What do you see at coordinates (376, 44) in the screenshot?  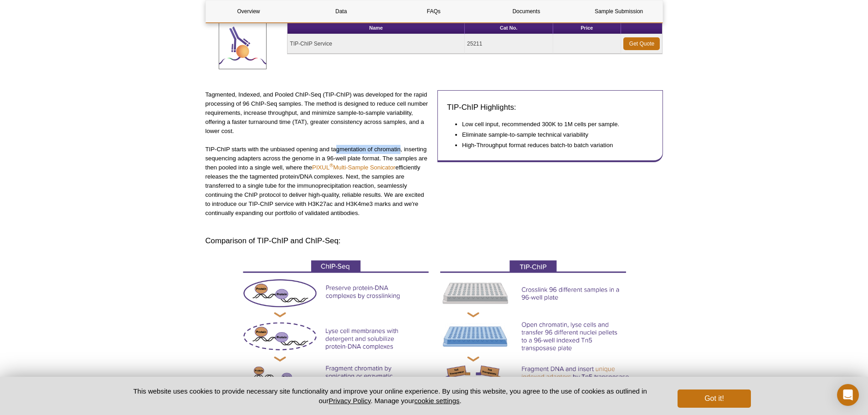 I see `td: TIP-ChIP Service` at bounding box center [376, 44].